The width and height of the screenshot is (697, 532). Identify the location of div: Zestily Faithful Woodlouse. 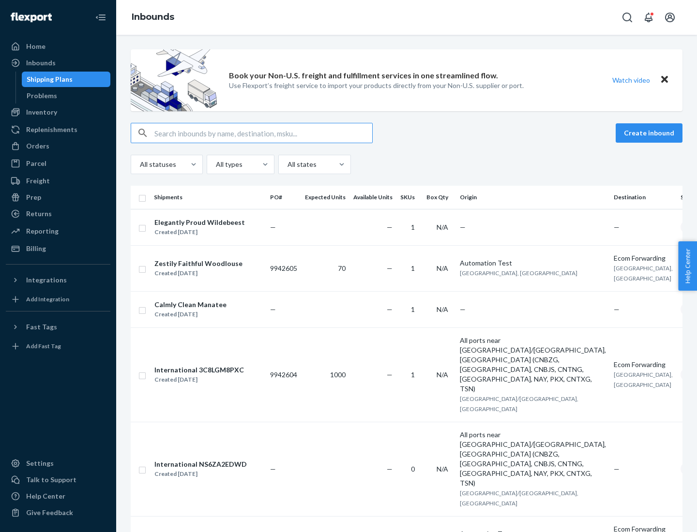
(198, 264).